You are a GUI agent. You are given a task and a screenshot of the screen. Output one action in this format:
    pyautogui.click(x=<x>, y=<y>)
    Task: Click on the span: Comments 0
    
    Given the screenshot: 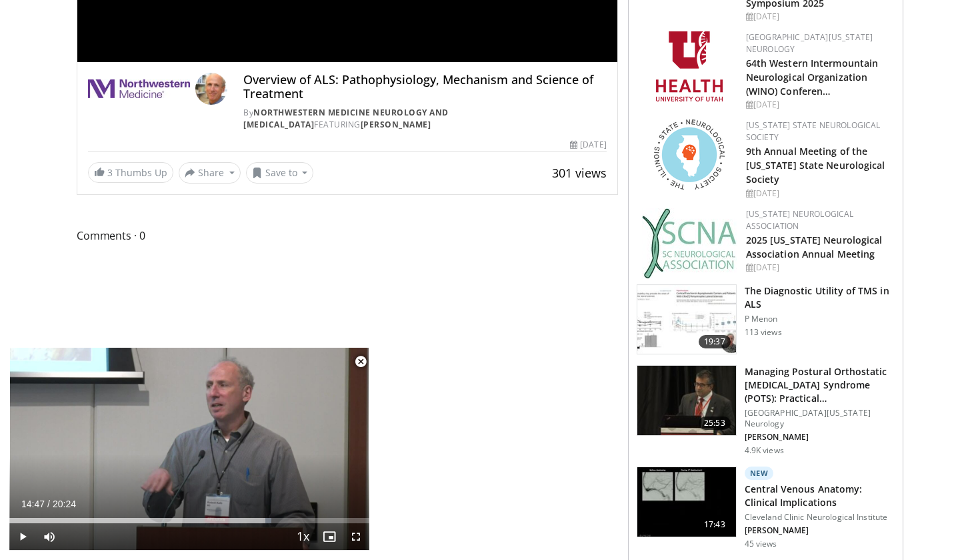 What is the action you would take?
    pyautogui.click(x=347, y=236)
    